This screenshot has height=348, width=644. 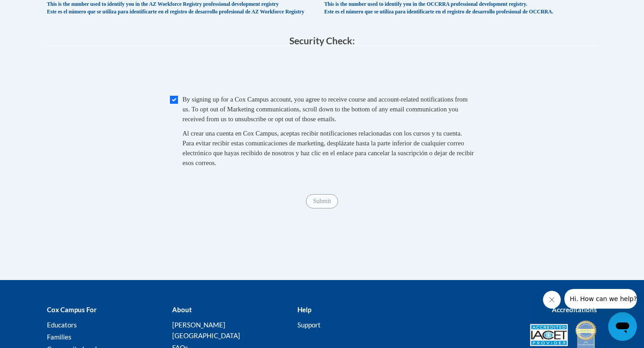 I want to click on span: Security Check:, so click(x=322, y=40).